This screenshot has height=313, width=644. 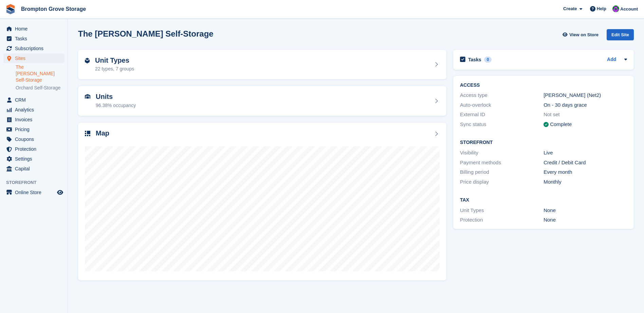 I want to click on div: Payment methods, so click(x=502, y=163).